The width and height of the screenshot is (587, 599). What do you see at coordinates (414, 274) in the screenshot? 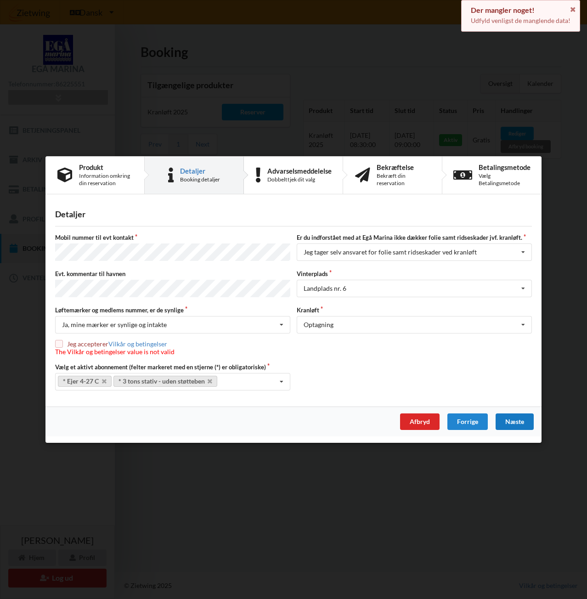
I see `label: Vinterplads` at bounding box center [414, 274].